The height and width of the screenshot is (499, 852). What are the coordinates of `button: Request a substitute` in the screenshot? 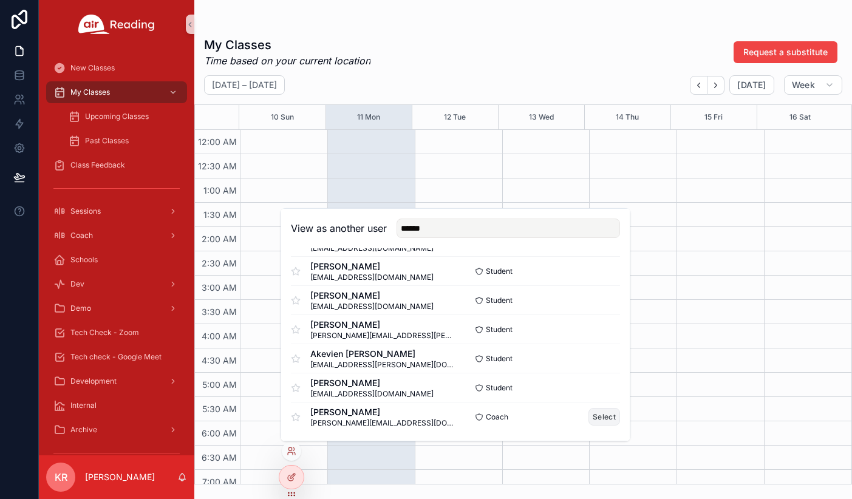 It's located at (785, 52).